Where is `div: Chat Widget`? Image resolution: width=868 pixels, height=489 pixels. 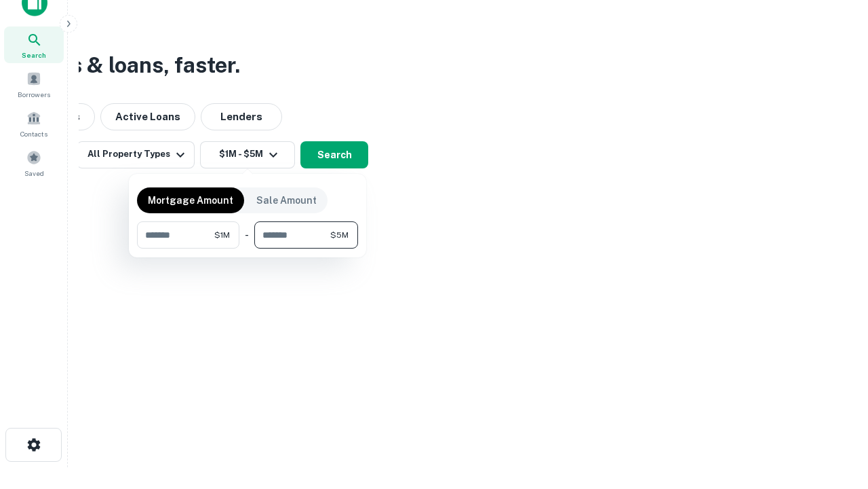
div: Chat Widget is located at coordinates (835, 413).